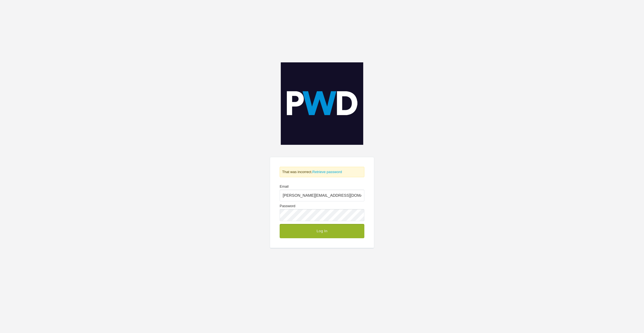 This screenshot has width=644, height=333. What do you see at coordinates (322, 215) in the screenshot?
I see `input: Password` at bounding box center [322, 215].